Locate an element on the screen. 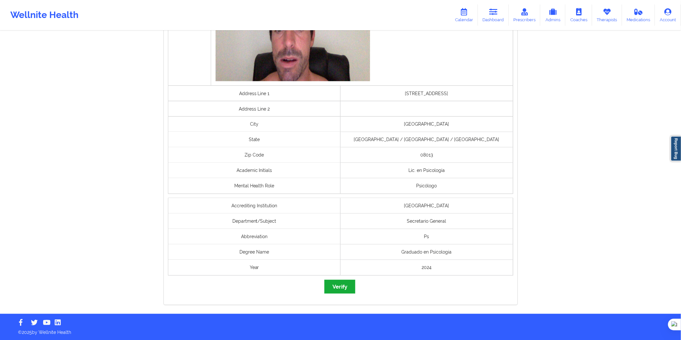 This screenshot has height=340, width=681. a: Dashboard is located at coordinates (493, 15).